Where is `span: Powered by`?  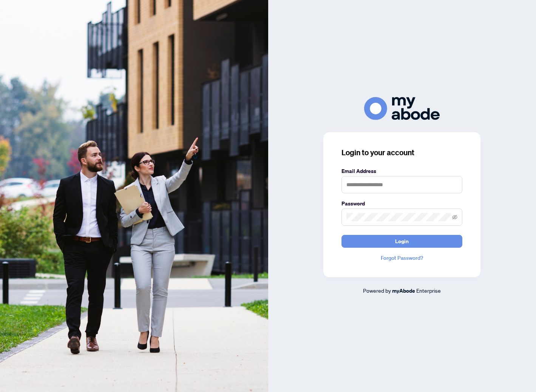
span: Powered by is located at coordinates (377, 290).